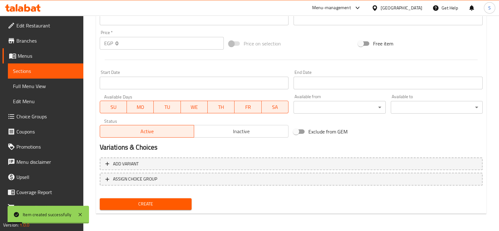 This screenshot has height=231, width=499. What do you see at coordinates (140, 107) in the screenshot?
I see `span: MO` at bounding box center [140, 107].